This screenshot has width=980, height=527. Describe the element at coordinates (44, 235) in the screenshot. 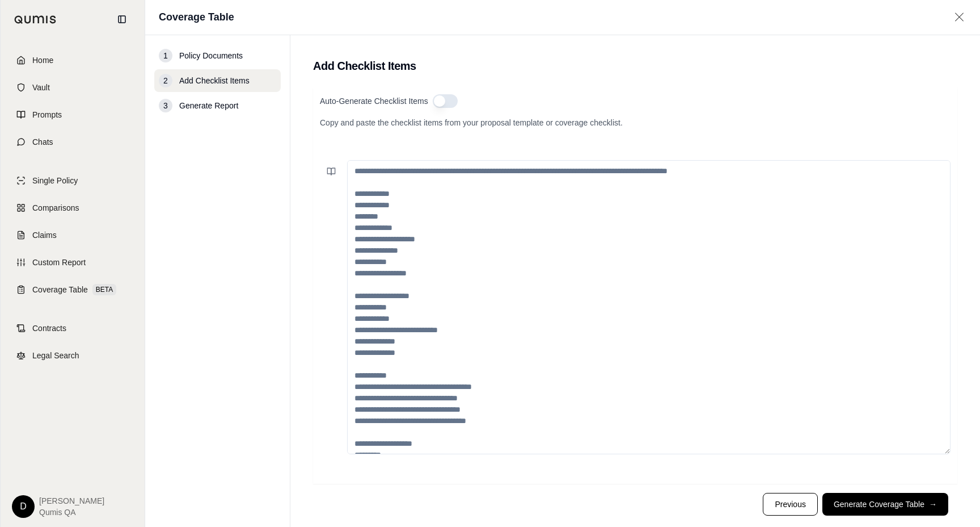

I see `span: Claims` at that location.